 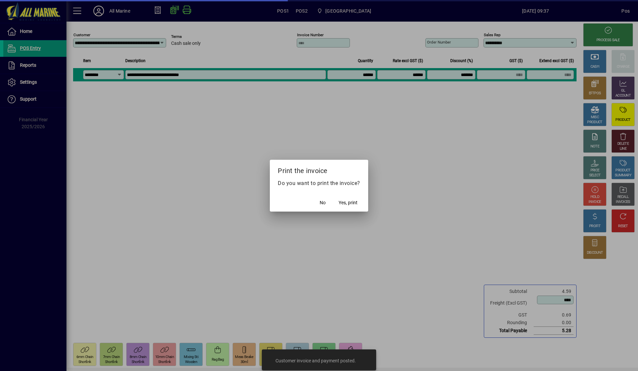 I want to click on span: No, so click(x=322, y=203).